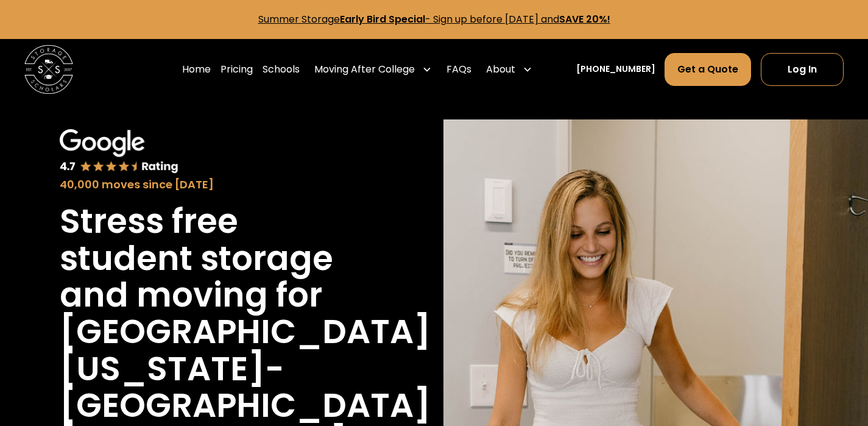  Describe the element at coordinates (802, 69) in the screenshot. I see `a: Log In` at that location.